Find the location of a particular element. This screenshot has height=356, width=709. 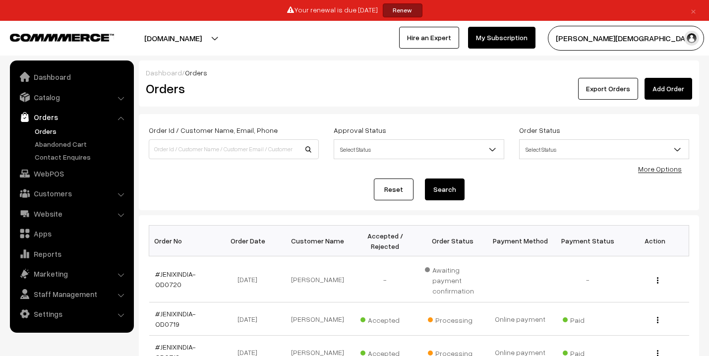

a: Add Order is located at coordinates (669, 89).